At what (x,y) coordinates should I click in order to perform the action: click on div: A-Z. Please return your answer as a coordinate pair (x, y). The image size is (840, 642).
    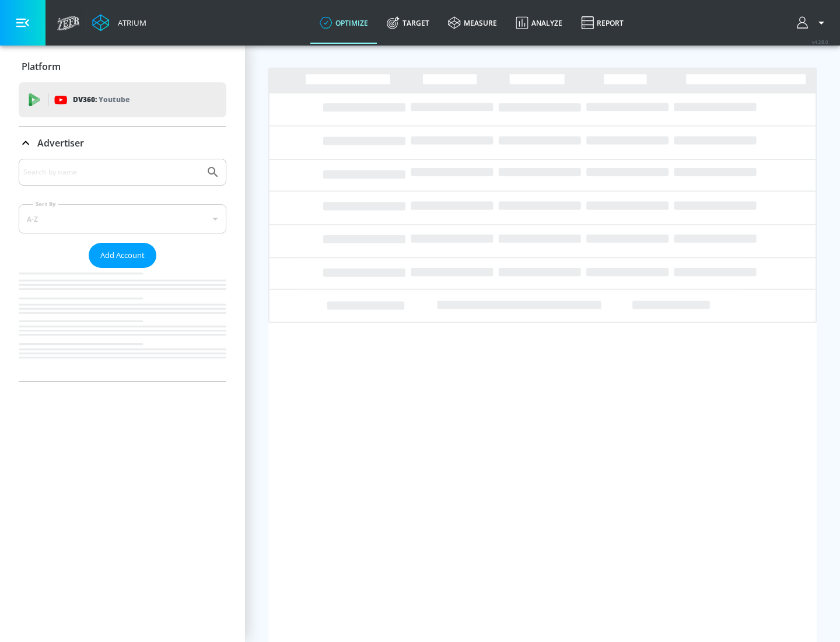
    Looking at the image, I should click on (122, 219).